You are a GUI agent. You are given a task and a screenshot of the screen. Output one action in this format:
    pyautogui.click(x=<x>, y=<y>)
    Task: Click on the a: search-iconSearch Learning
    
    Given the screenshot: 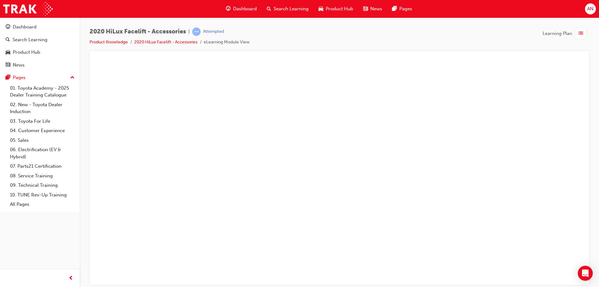 What is the action you would take?
    pyautogui.click(x=288, y=9)
    